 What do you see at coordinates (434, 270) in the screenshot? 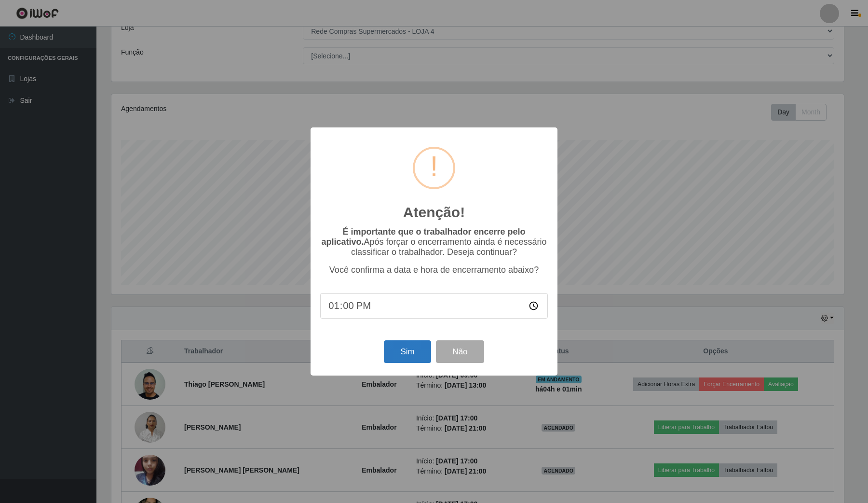
I see `p: Você confirma a data e hora de encerramento abaixo?` at bounding box center [434, 270].